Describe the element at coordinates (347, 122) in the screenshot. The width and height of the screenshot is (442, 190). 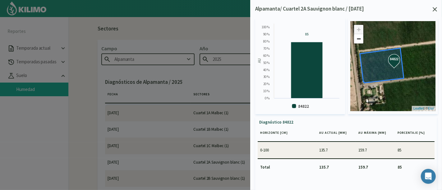
I see `p: Diagnóstico 84822` at that location.